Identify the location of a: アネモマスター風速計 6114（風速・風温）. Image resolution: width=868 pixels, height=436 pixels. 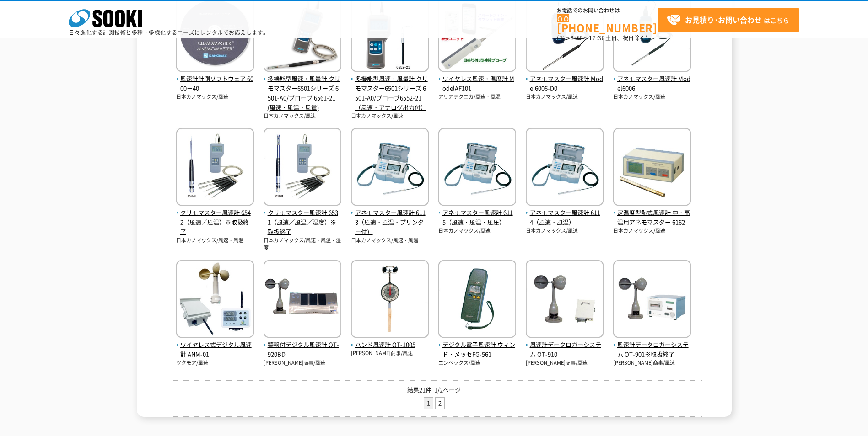
(564, 213).